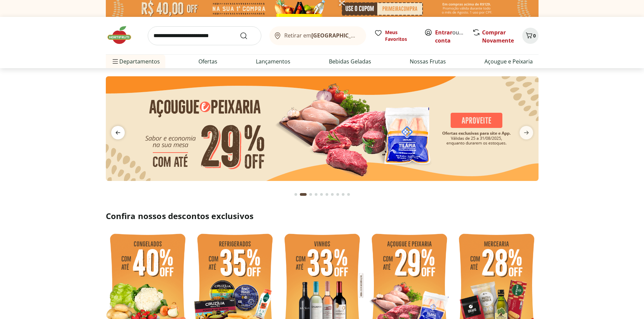  What do you see at coordinates (454, 37) in the screenshot?
I see `a: Criar conta` at bounding box center [454, 37].